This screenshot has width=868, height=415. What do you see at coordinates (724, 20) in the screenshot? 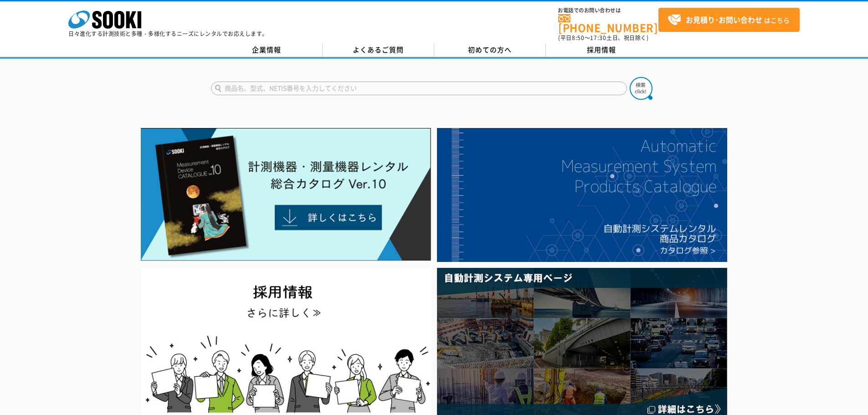
I see `strong: お見積り･お問い合わせ` at bounding box center [724, 20].